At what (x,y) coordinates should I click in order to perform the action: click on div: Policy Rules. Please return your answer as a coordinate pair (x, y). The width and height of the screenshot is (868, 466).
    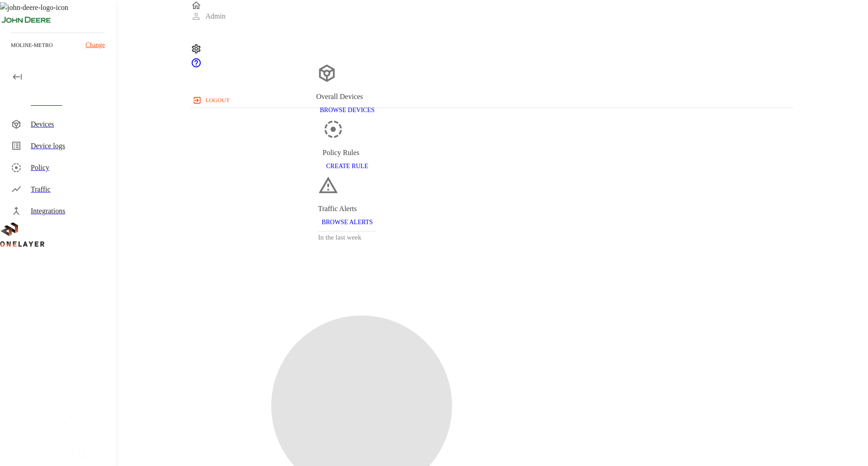
    Looking at the image, I should click on (347, 153).